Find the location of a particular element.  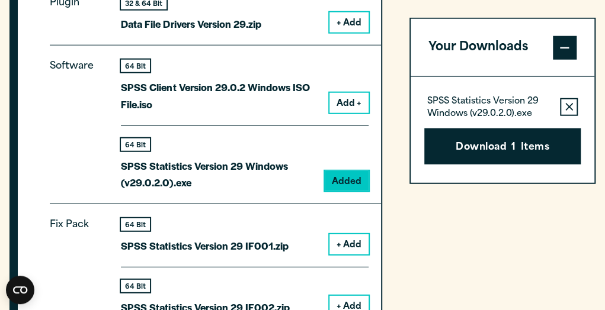

div: Your Downloads is located at coordinates (502, 129).